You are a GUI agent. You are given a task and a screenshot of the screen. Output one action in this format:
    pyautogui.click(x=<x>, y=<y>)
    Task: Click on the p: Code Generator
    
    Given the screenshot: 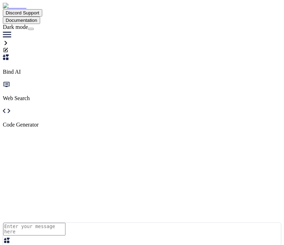 What is the action you would take?
    pyautogui.click(x=142, y=125)
    